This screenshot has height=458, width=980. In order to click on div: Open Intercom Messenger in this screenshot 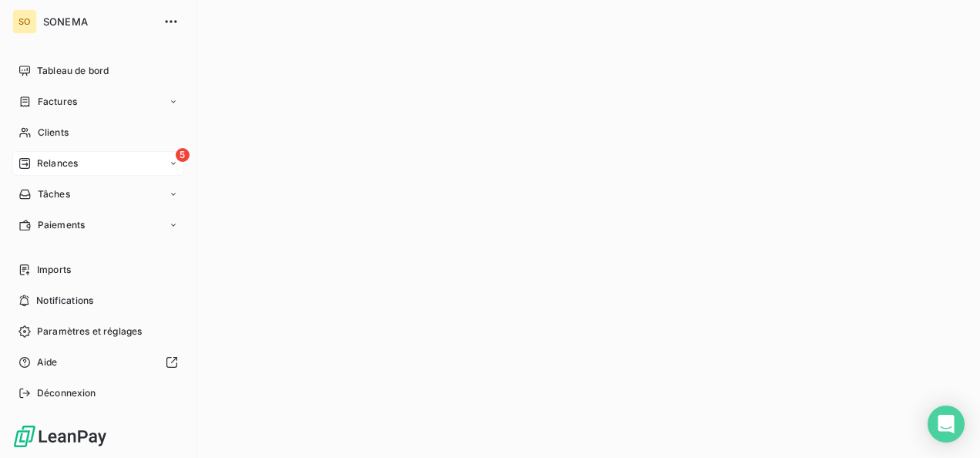, I will do `click(945, 424)`.